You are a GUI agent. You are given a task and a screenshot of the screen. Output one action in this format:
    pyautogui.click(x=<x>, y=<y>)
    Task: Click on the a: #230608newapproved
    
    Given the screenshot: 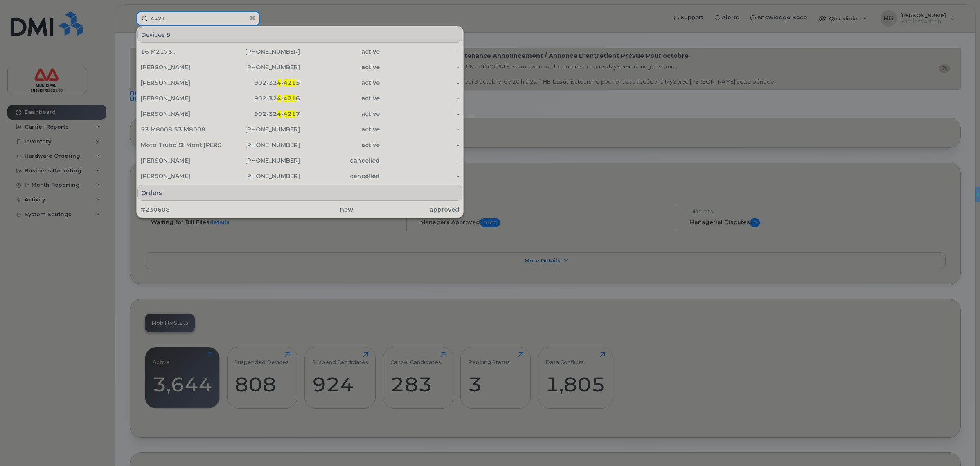 What is the action you would take?
    pyautogui.click(x=300, y=210)
    